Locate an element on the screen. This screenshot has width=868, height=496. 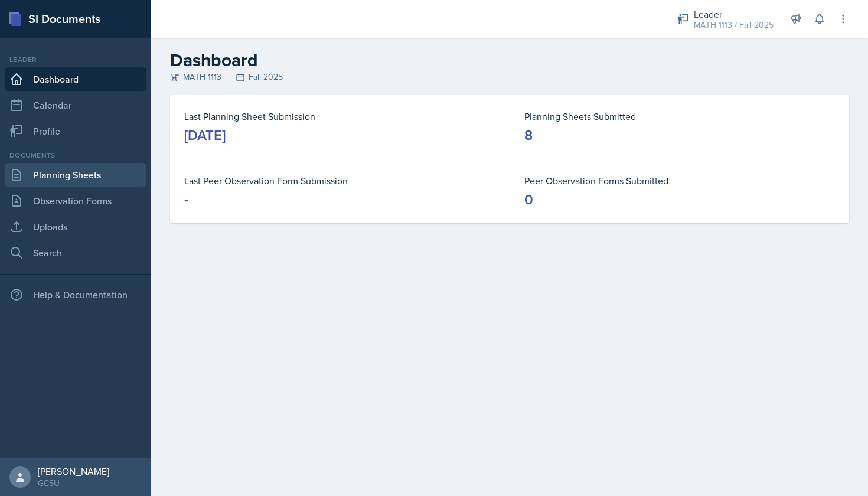
dt: Last Peer Observation Form Submission is located at coordinates (340, 181).